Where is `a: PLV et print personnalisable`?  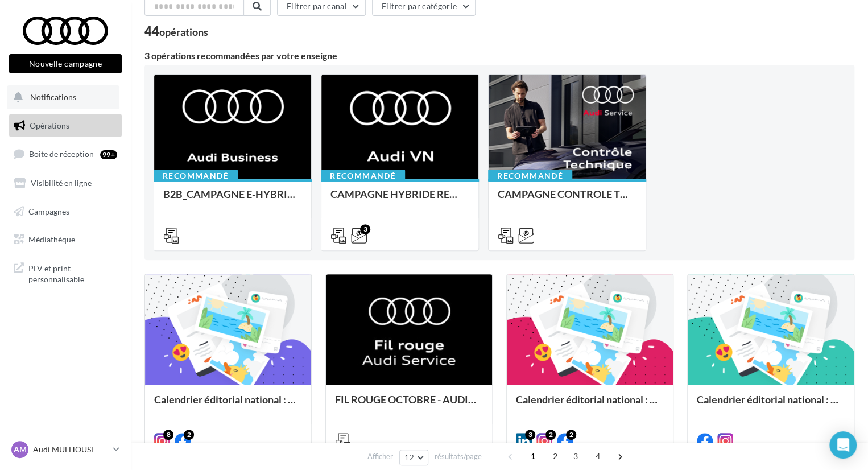 a: PLV et print personnalisable is located at coordinates (66, 272).